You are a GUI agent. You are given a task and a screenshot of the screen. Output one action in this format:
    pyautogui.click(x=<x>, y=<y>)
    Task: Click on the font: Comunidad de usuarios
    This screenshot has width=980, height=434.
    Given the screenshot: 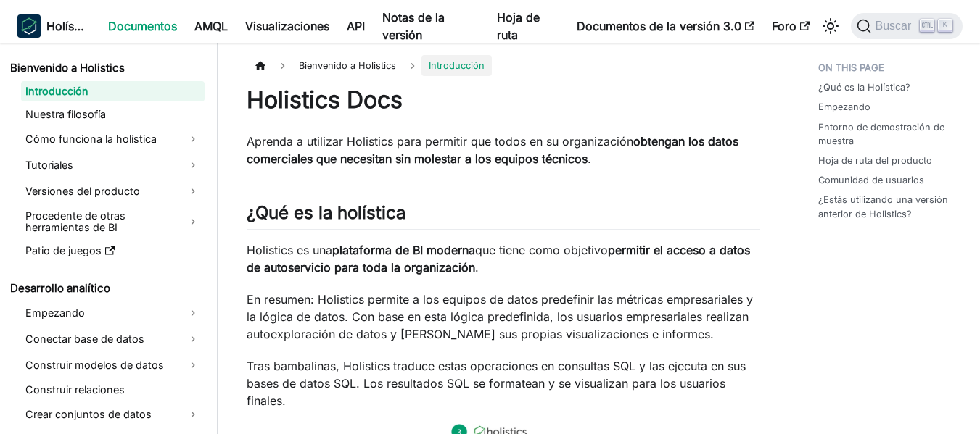 What is the action you would take?
    pyautogui.click(x=871, y=179)
    